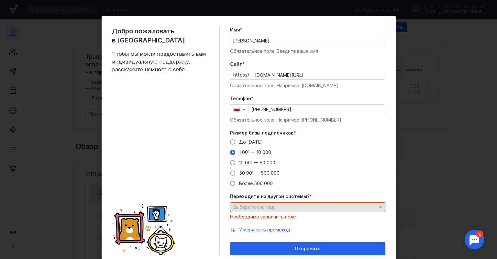 The image size is (497, 259). What do you see at coordinates (255, 152) in the screenshot?
I see `span: 1 001 — 10 000` at bounding box center [255, 152].